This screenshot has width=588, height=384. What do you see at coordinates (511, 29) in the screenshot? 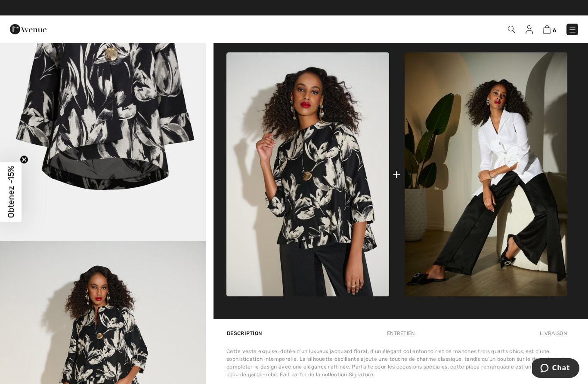
I see `img: Recherche` at bounding box center [511, 29].